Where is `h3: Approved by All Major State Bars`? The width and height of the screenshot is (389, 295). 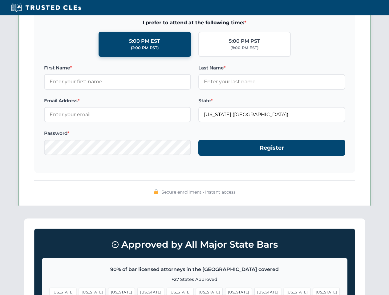
h3: Approved by All Major State Bars is located at coordinates (195, 245).